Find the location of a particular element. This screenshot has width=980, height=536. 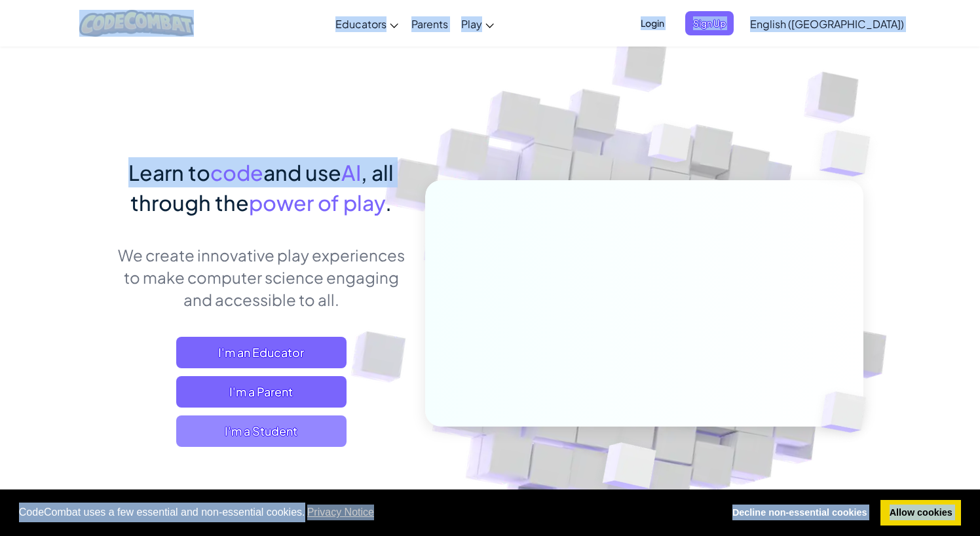

img: CodeCombat logo is located at coordinates (136, 23).